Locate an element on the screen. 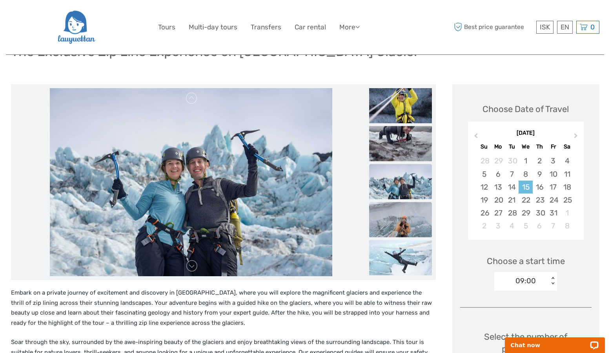 The width and height of the screenshot is (610, 353). img: 1435ba06a9b74bf2bd55aedc2e4e7d97_slider_thumbnail.jpeg is located at coordinates (400, 144).